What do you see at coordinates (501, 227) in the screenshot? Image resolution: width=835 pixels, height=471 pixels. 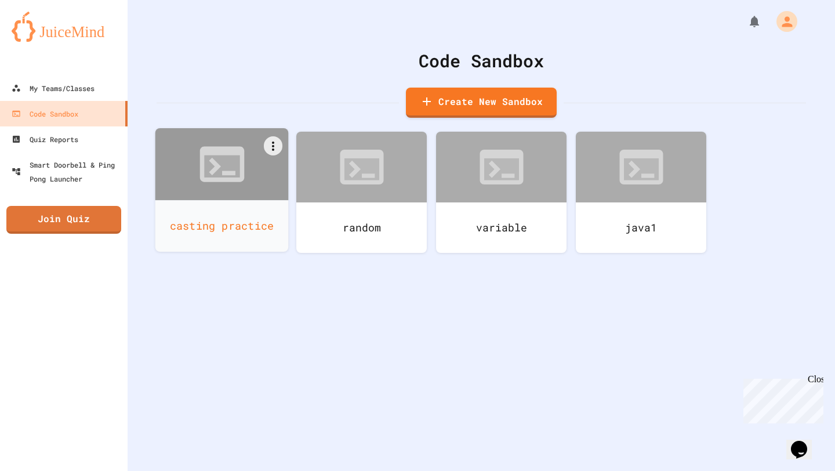 I see `div: variable` at bounding box center [501, 227].